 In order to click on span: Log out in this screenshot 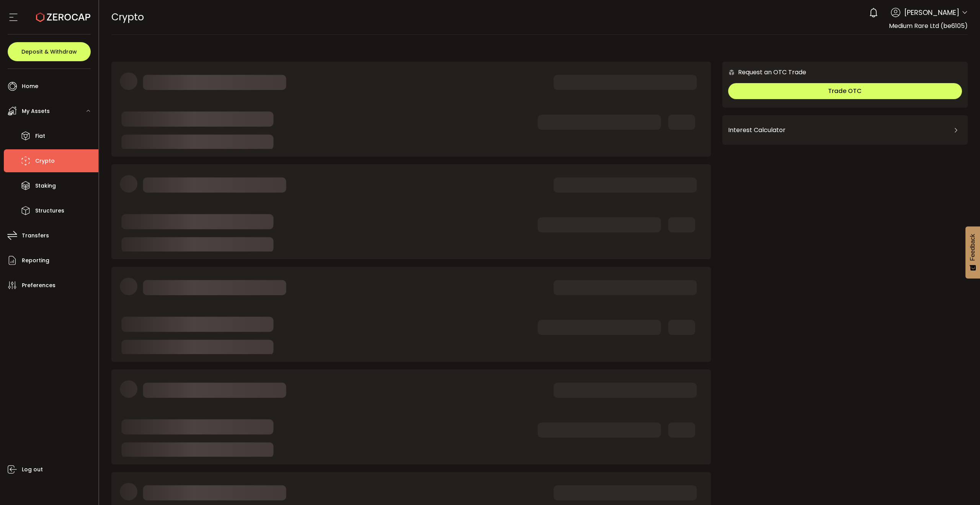, I will do `click(32, 469)`.